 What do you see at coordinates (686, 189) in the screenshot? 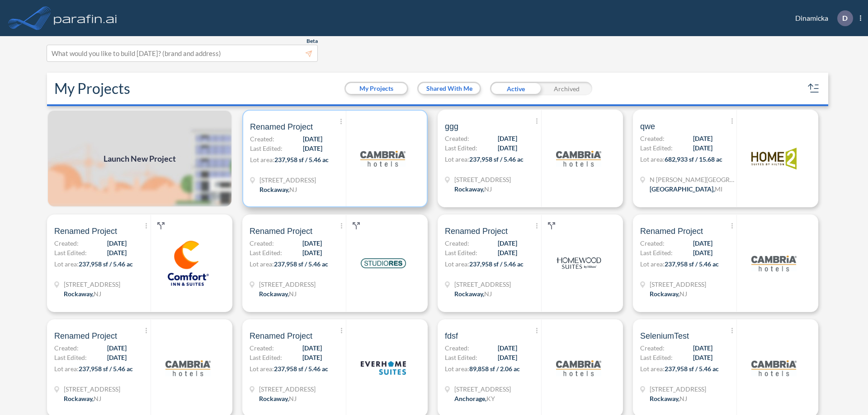
I see `div: Grand Rapids, MI` at bounding box center [686, 189].